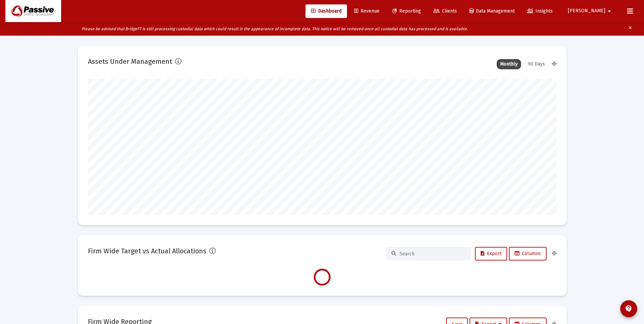  What do you see at coordinates (629, 309) in the screenshot?
I see `mat-icon: contact_support` at bounding box center [629, 309].